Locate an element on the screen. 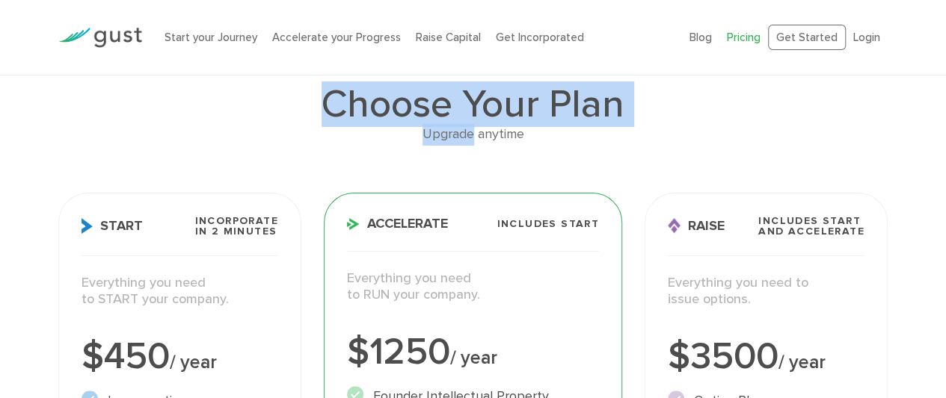 The height and width of the screenshot is (398, 946). a: Raise Capital is located at coordinates (448, 37).